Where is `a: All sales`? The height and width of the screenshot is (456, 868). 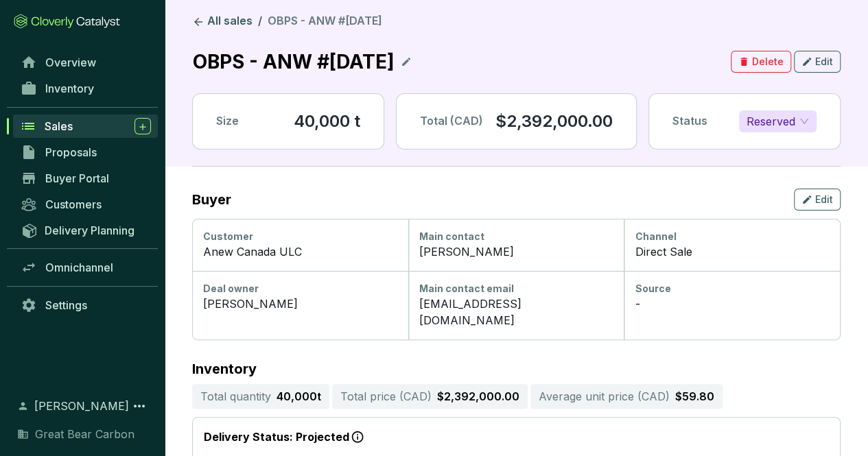
a: All sales is located at coordinates (222, 22).